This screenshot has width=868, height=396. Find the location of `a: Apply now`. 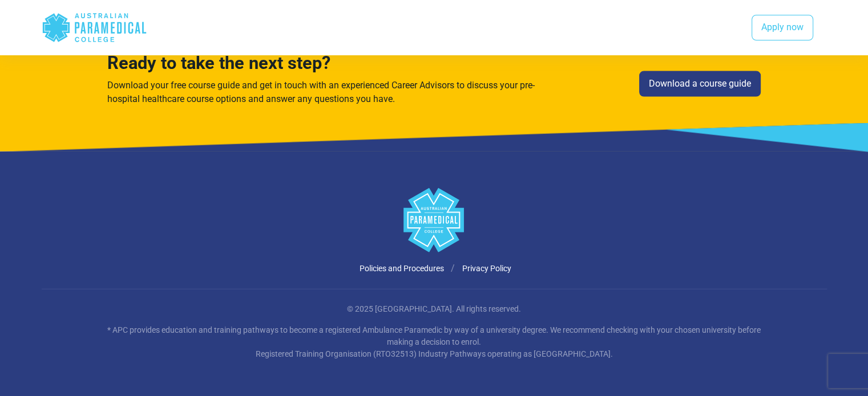

a: Apply now is located at coordinates (782, 28).